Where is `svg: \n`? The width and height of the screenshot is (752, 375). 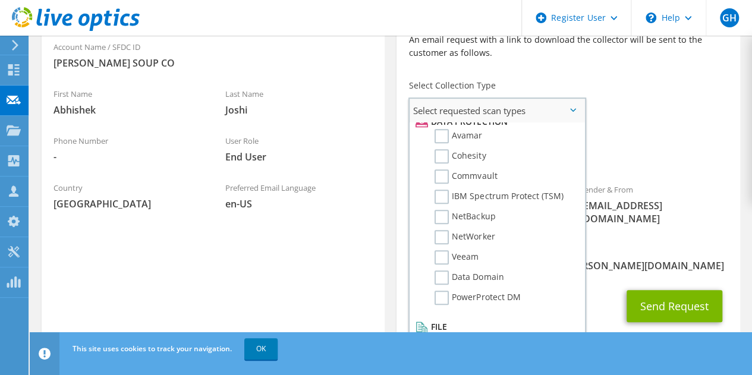
svg: \n is located at coordinates (651, 18).